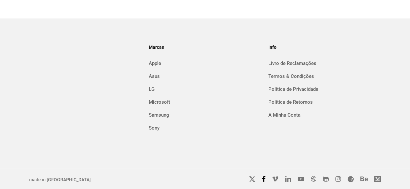 The width and height of the screenshot is (410, 189). What do you see at coordinates (205, 63) in the screenshot?
I see `a: Apple` at bounding box center [205, 63].